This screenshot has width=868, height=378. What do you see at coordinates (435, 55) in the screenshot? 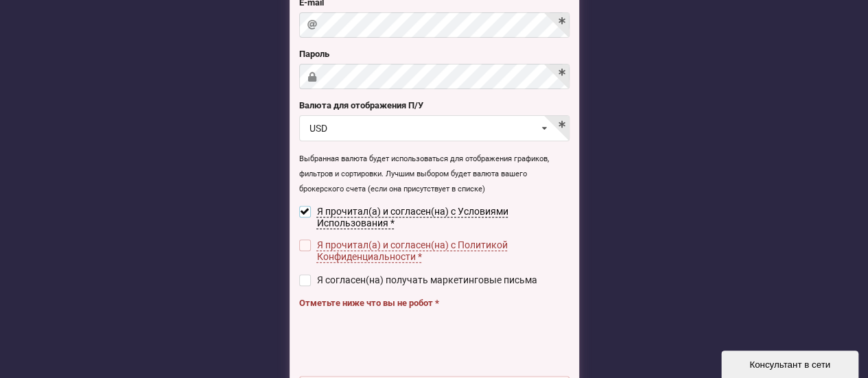
I see `label: Пароль` at bounding box center [435, 55].